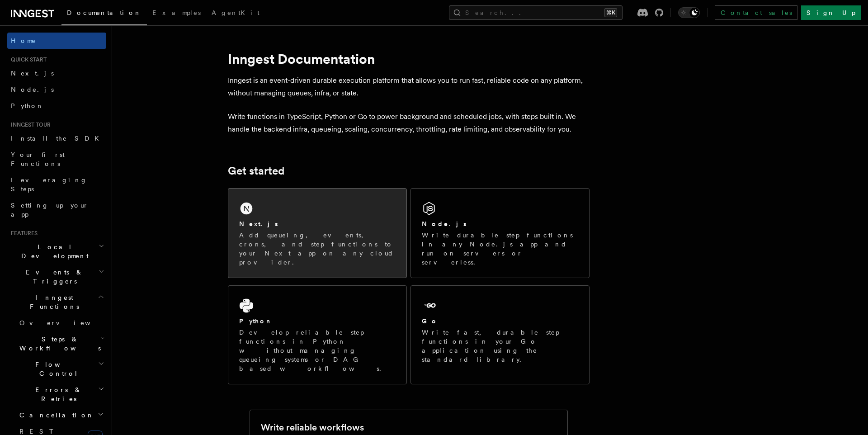  I want to click on span: AgentKit, so click(235, 13).